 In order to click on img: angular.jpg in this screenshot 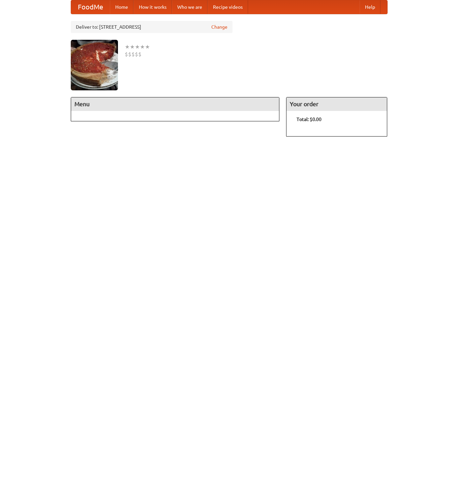, I will do `click(94, 65)`.